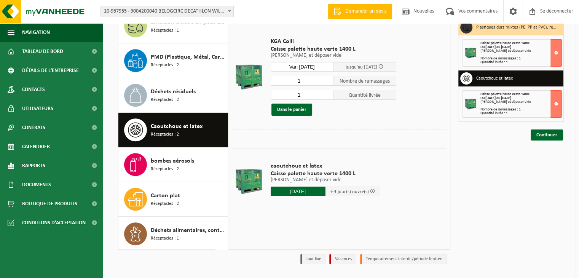 Image resolution: width=579 pixels, height=278 pixels. What do you see at coordinates (424, 11) in the screenshot?
I see `font: Nouvelles` at bounding box center [424, 11].